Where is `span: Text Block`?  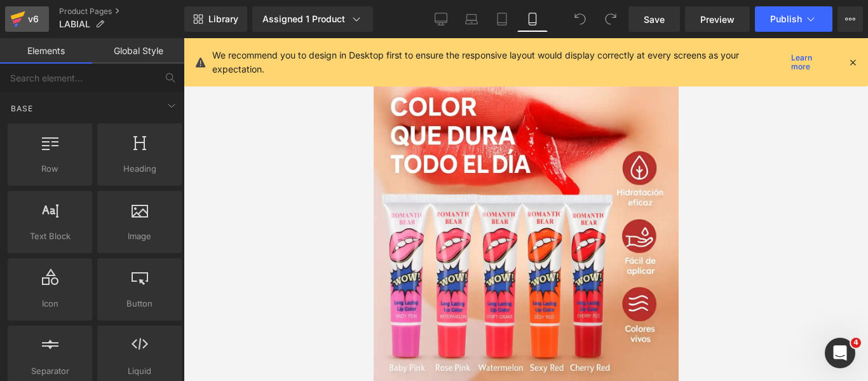 span: Text Block is located at coordinates (50, 236).